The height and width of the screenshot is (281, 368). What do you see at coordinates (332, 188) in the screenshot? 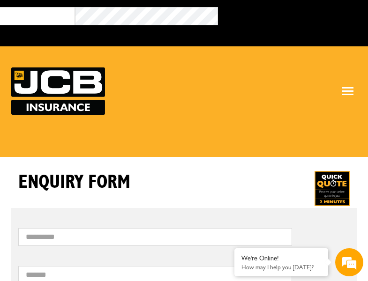
I see `img: Quick Quote` at bounding box center [332, 188].